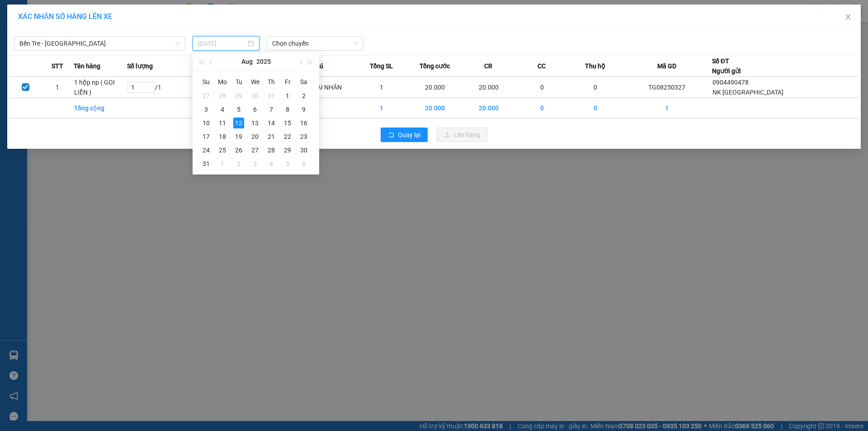 The width and height of the screenshot is (868, 431). Describe the element at coordinates (726, 66) in the screenshot. I see `div: Số ĐT Người gửi` at that location.